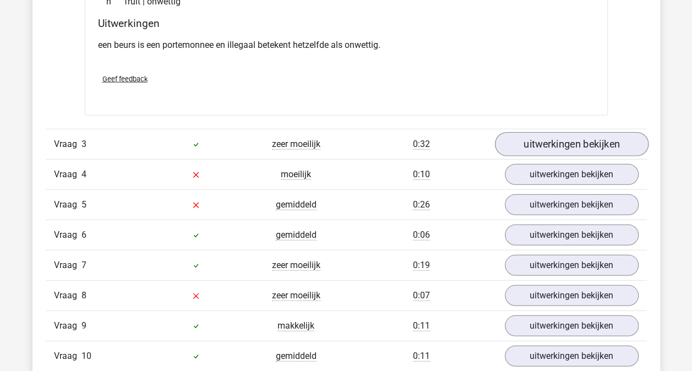 The width and height of the screenshot is (692, 371). What do you see at coordinates (421, 235) in the screenshot?
I see `span: 0:06` at bounding box center [421, 235].